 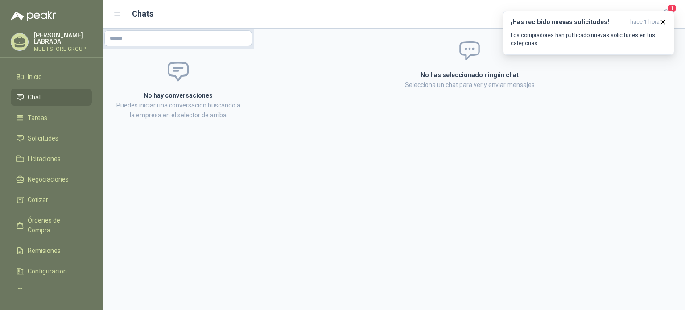 What do you see at coordinates (667, 14) in the screenshot?
I see `button: 1` at bounding box center [667, 14].